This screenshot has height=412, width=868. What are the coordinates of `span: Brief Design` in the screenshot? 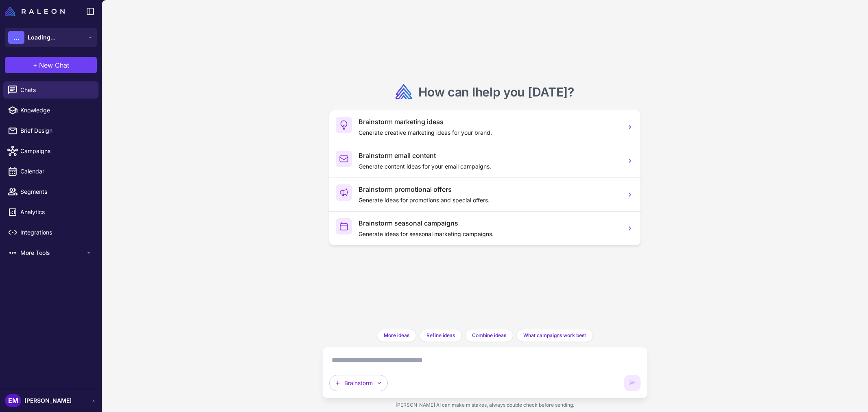 It's located at (56, 131).